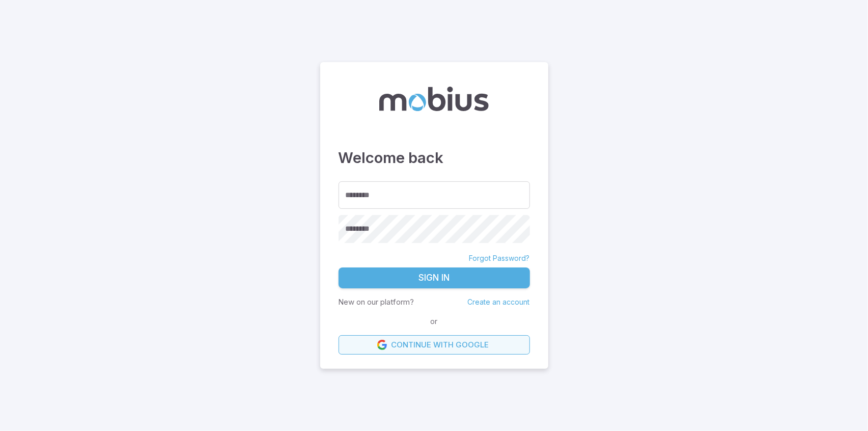 The width and height of the screenshot is (868, 431). I want to click on span: or, so click(434, 321).